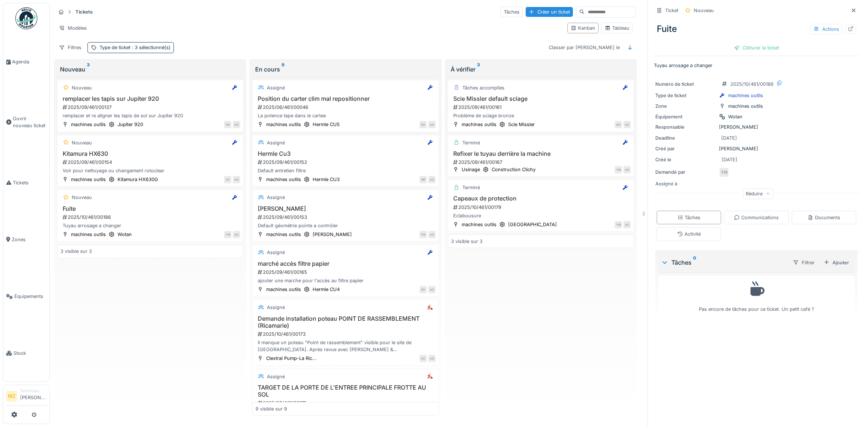 The height and width of the screenshot is (427, 868). Describe the element at coordinates (29, 122) in the screenshot. I see `span: Ouvrir nouveau ticket` at that location.